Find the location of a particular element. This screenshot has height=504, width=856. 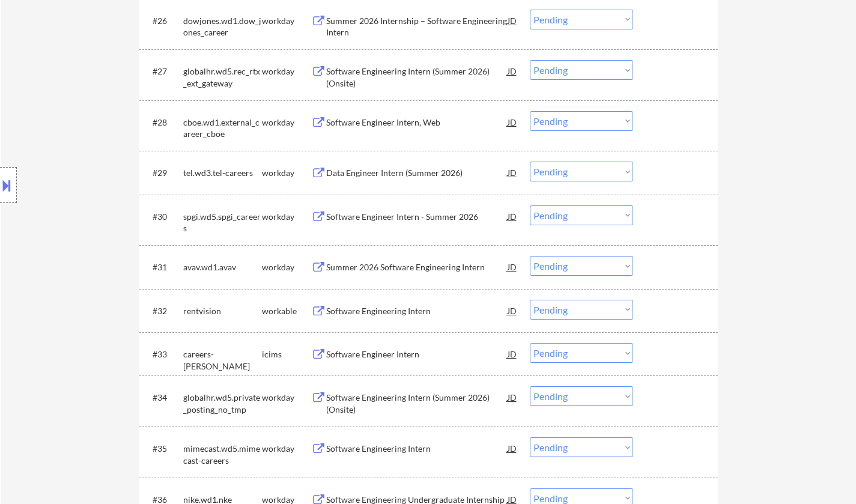

div: Summer 2026 Software Engineering Intern is located at coordinates (417, 267).